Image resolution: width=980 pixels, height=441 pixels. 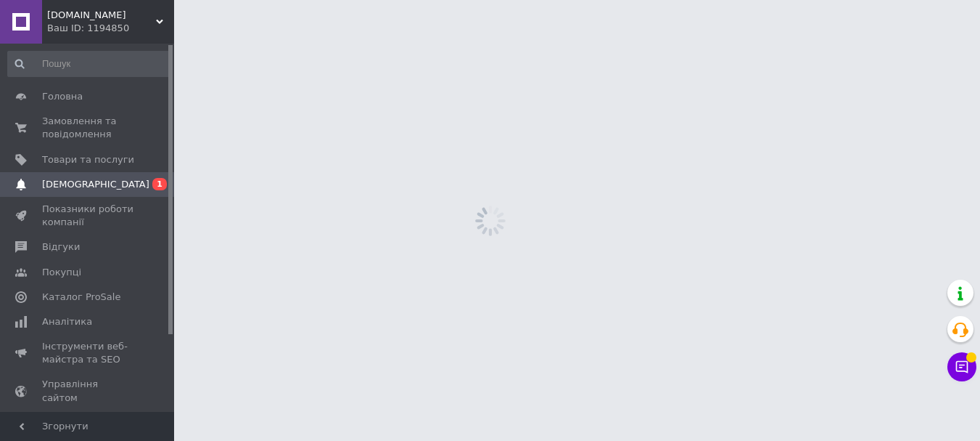 What do you see at coordinates (62, 272) in the screenshot?
I see `span: Покупці` at bounding box center [62, 272].